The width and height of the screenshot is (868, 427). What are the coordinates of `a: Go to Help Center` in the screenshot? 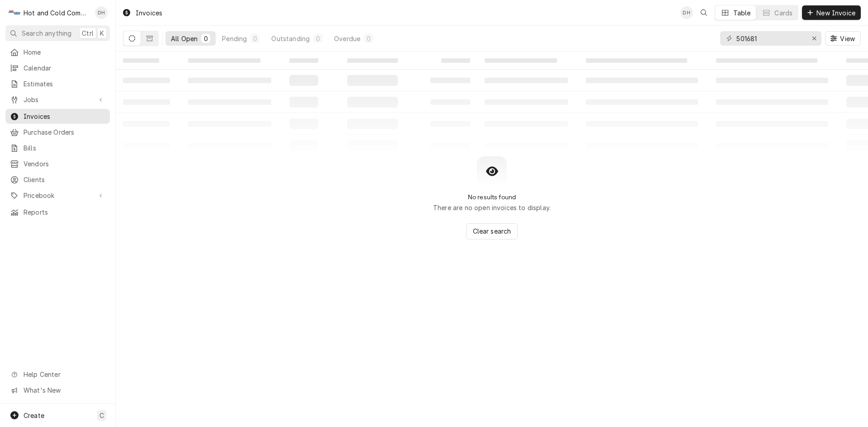 It's located at (58, 374).